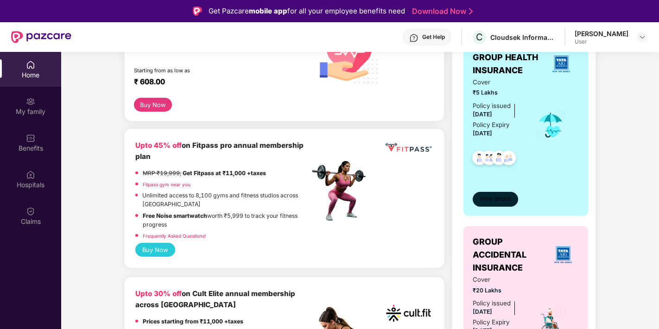 This screenshot has height=329, width=659. What do you see at coordinates (643, 37) in the screenshot?
I see `img: svg+xml;base64,PHN2ZyBpZD0iRHJvcGRvd24tMzJ4MzIiIHhtbG5zPSJodHRwOi8vd3d3LnczLm9yZy8yMDAwL3N2ZyIgd2...` at bounding box center [643, 37].